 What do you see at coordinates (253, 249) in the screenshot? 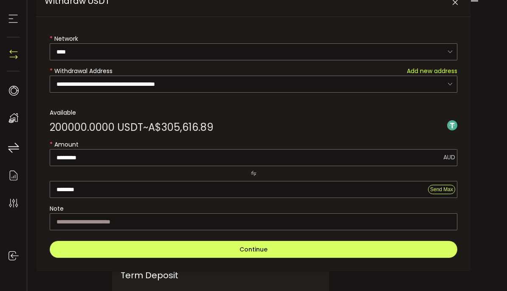
I see `span: Continue` at bounding box center [253, 249].